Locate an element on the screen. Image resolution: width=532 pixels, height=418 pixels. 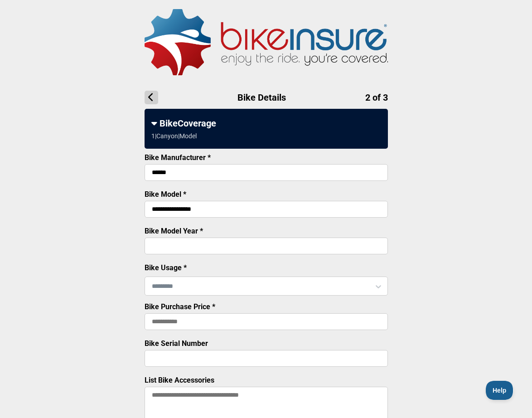
h1: Bike Details is located at coordinates (266, 98).